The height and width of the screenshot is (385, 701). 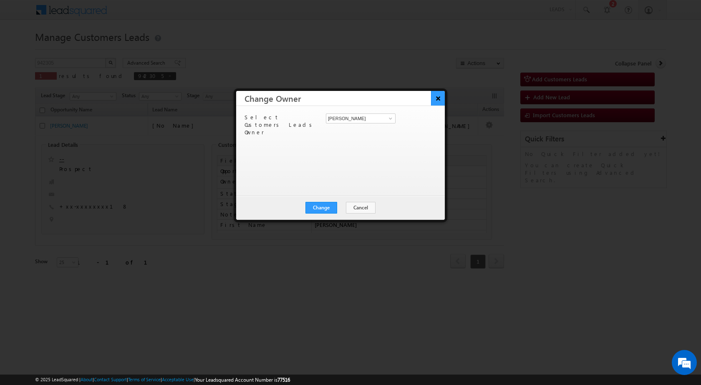 I want to click on h3: Change Owner, so click(x=345, y=98).